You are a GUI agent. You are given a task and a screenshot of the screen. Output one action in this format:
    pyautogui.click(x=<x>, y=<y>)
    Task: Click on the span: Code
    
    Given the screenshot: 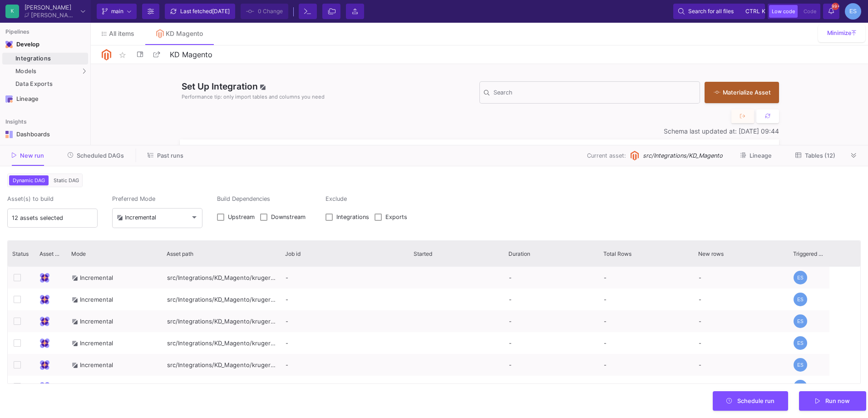 What is the action you would take?
    pyautogui.click(x=810, y=12)
    